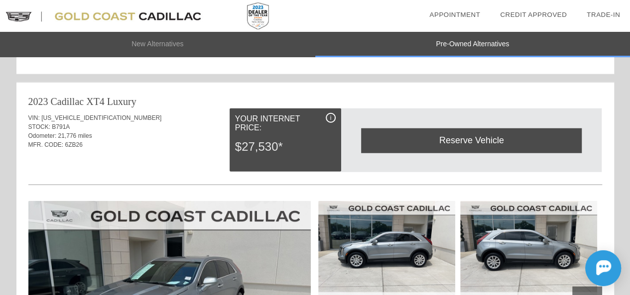 The image size is (630, 295). I want to click on div: Your Internet Price:, so click(285, 123).